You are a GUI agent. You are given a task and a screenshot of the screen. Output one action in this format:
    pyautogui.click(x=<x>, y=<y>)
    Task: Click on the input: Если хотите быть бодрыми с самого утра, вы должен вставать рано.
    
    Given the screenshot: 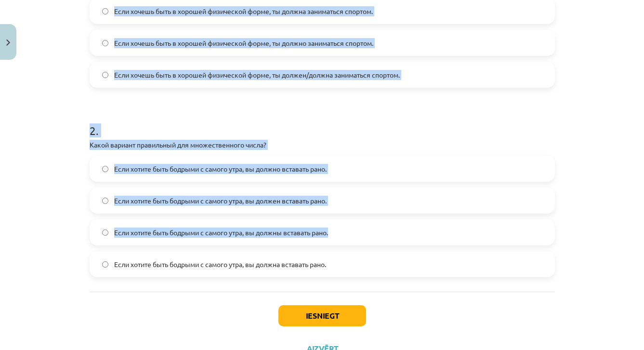 What is the action you would take?
    pyautogui.click(x=105, y=200)
    